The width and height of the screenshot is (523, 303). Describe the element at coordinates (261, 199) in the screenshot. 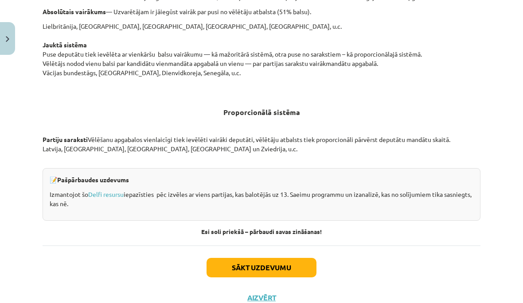

I see `p: Izmantojot šo iepazīsties pēc izvēles ar viens partijas, kas balotējās uz 13. Saeimu programmu un...` at that location.